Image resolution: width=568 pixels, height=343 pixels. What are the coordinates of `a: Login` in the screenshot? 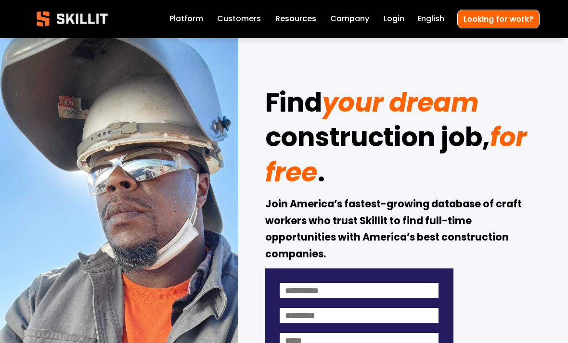 It's located at (394, 19).